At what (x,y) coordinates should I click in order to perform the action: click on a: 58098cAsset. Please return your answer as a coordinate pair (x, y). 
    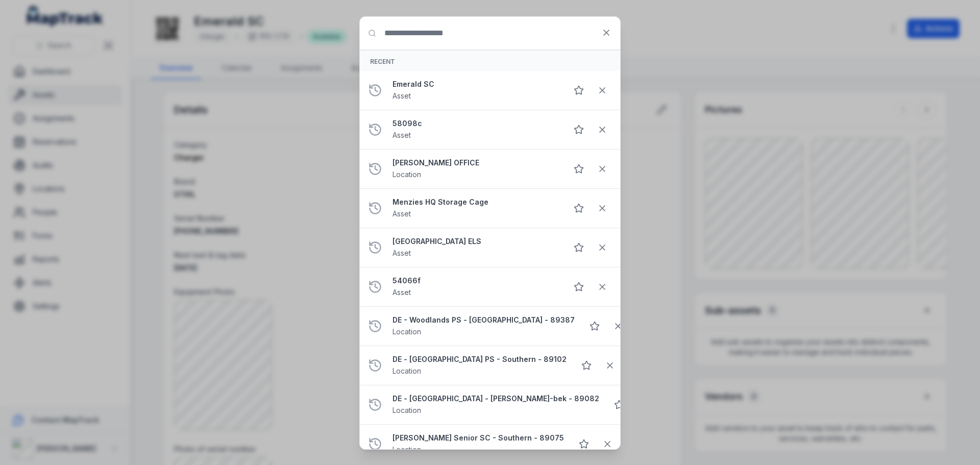
    Looking at the image, I should click on (476, 130).